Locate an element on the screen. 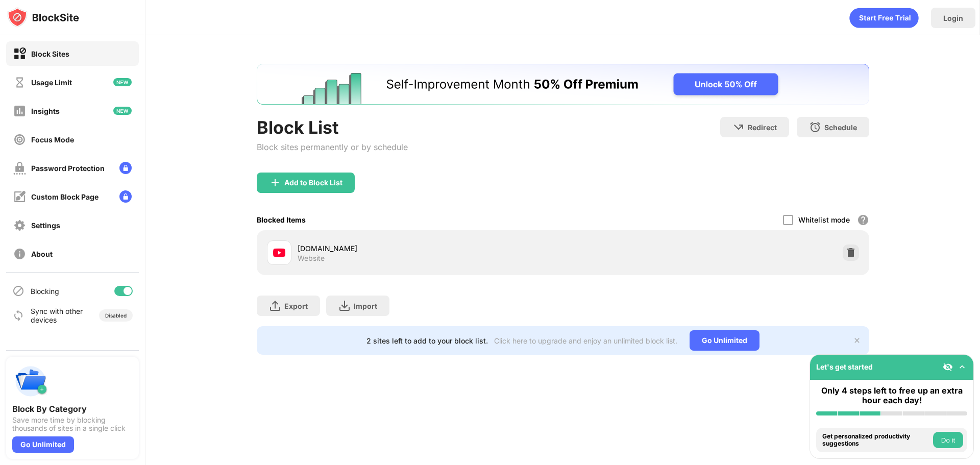 The width and height of the screenshot is (980, 465). div: Block List is located at coordinates (332, 127).